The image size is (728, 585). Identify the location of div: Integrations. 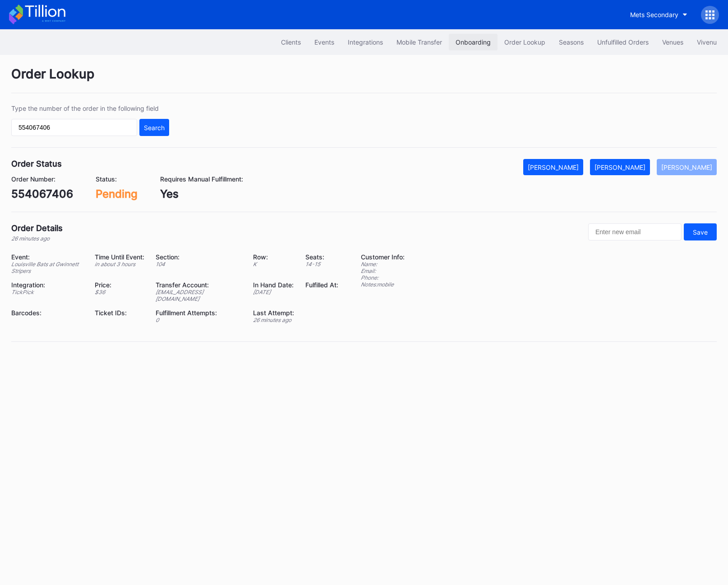
(366, 42).